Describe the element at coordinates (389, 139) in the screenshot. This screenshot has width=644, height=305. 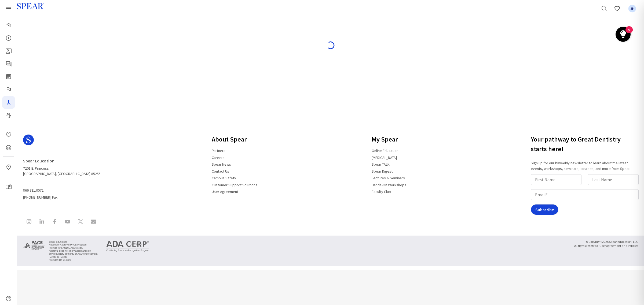
I see `h3: My Spear` at that location.